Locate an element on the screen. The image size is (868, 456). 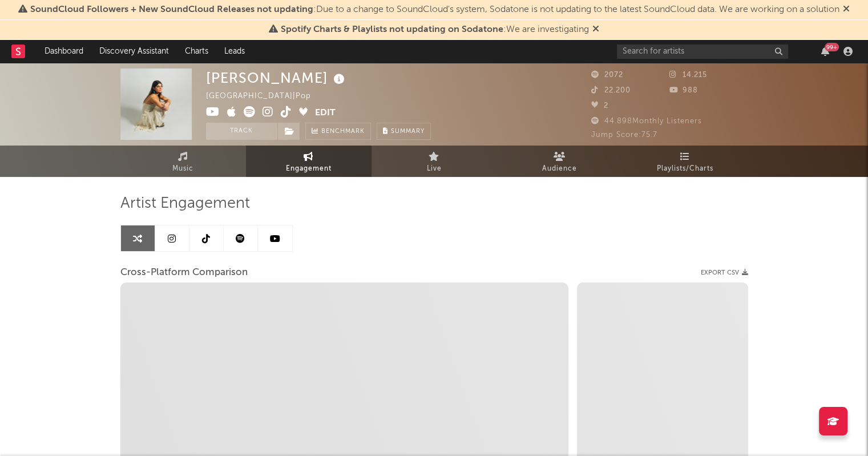
span: SoundCloud Followers + New SoundCloud Releases not updating is located at coordinates (172, 10).